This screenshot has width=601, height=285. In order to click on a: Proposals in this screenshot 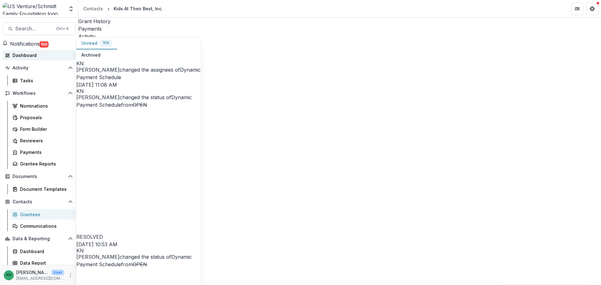, I will do `click(43, 117)`.